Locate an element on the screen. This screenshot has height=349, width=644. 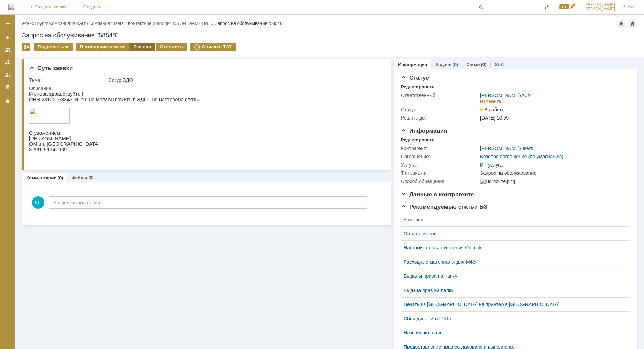
a: АСУ is located at coordinates (526, 95).